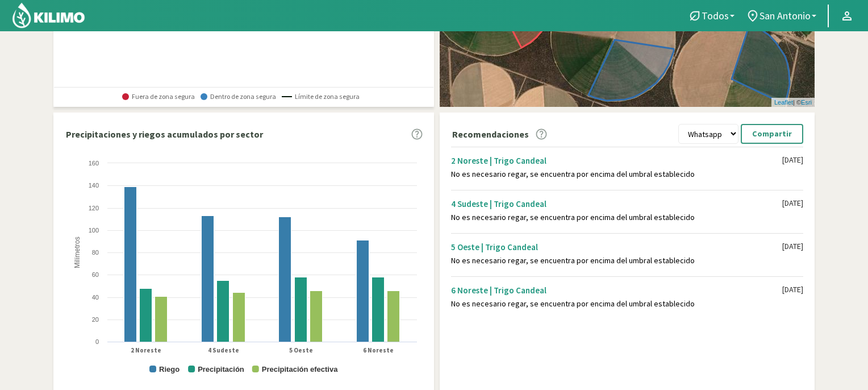 The height and width of the screenshot is (390, 868). I want to click on a: Esri, so click(806, 102).